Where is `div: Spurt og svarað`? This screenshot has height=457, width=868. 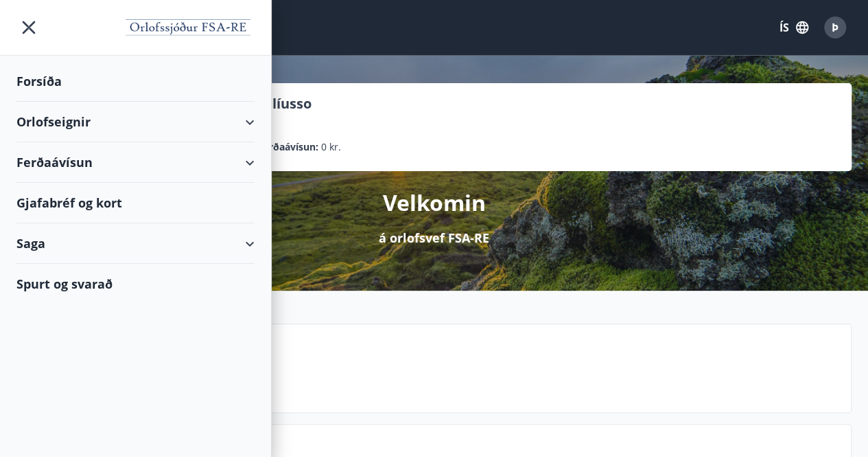
div: Spurt og svarað is located at coordinates (135, 284).